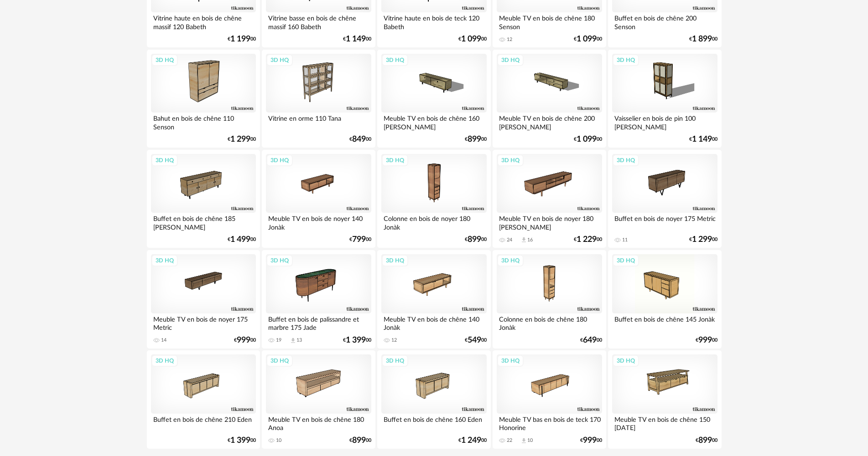 The height and width of the screenshot is (456, 868). What do you see at coordinates (434, 322) in the screenshot?
I see `div: Meuble TV en bois de chêne 140 Jonàk` at bounding box center [434, 322].